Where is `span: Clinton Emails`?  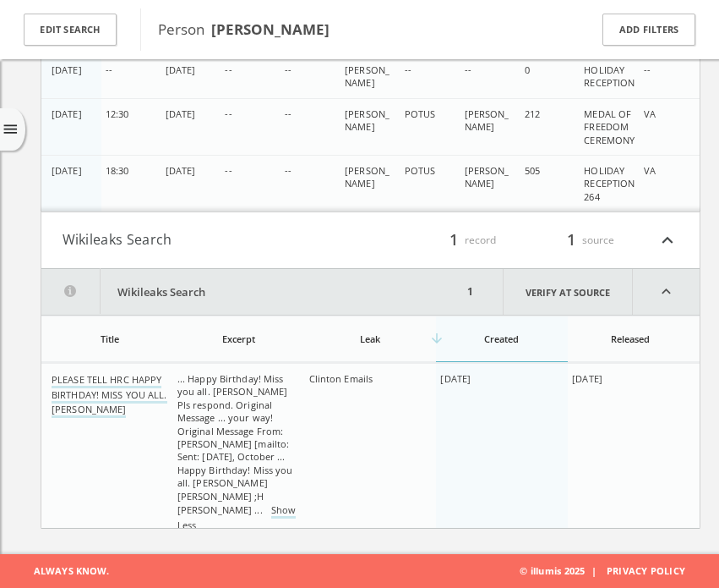 span: Clinton Emails is located at coordinates (340, 378).